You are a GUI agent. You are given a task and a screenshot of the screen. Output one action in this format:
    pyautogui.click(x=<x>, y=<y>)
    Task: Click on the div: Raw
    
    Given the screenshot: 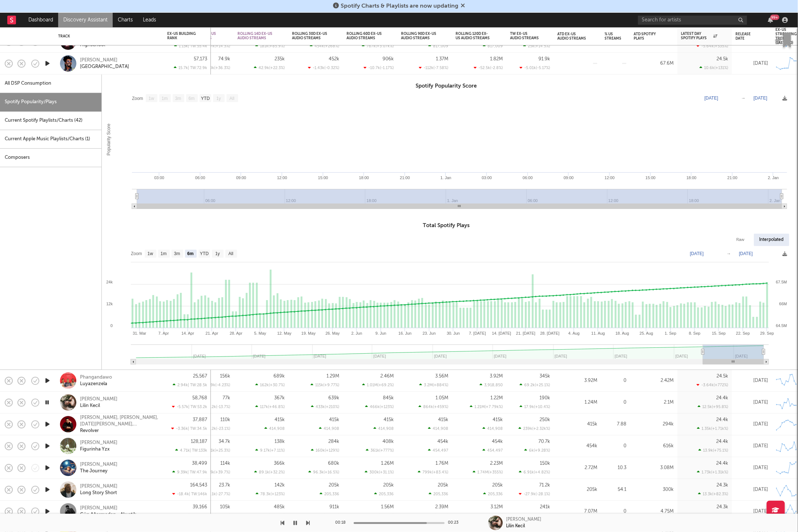 What is the action you would take?
    pyautogui.click(x=740, y=240)
    